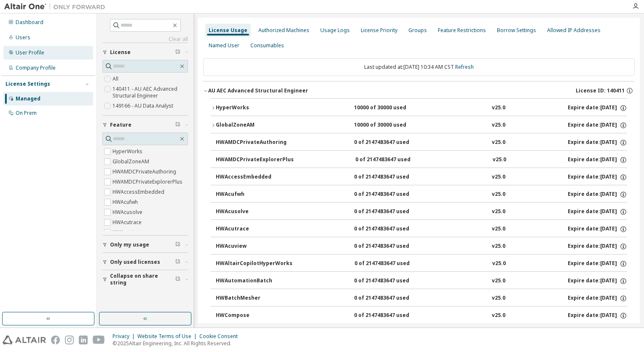 This screenshot has height=352, width=644. I want to click on label: HyperWorks, so click(128, 151).